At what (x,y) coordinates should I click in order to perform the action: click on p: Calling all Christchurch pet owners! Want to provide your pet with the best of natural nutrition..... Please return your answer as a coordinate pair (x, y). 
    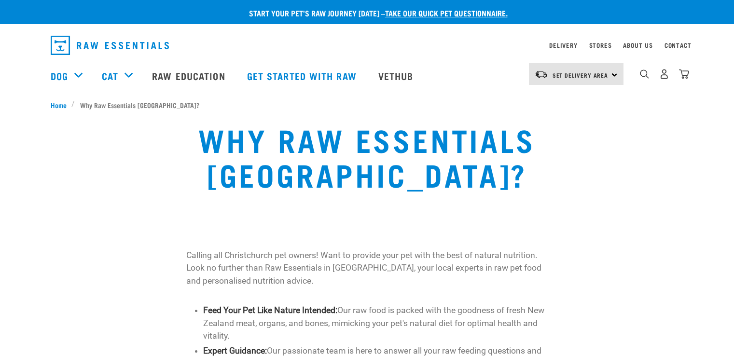
    Looking at the image, I should click on (367, 268).